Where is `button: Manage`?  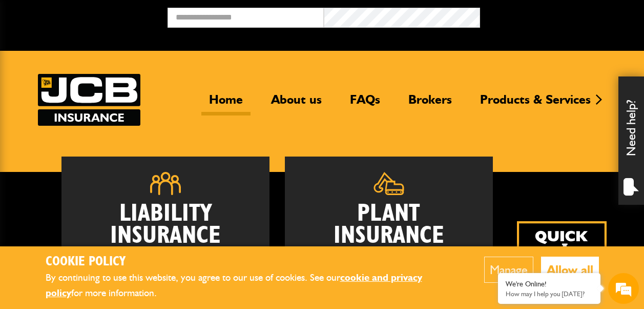 button: Manage is located at coordinates (508, 270).